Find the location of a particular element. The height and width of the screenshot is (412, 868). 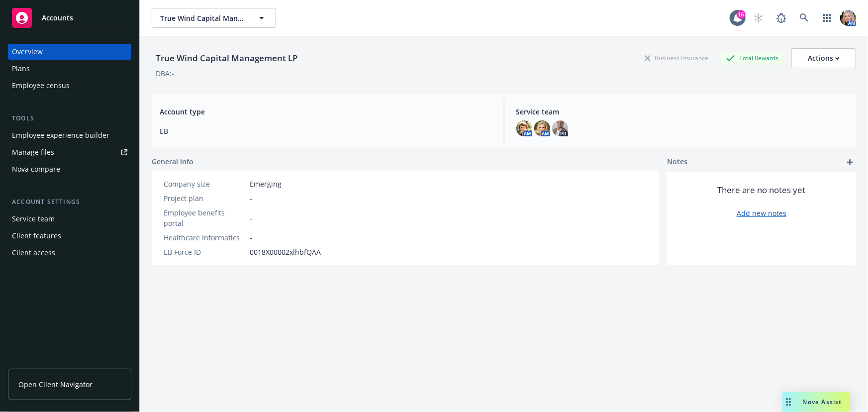

a: add is located at coordinates (851, 162).